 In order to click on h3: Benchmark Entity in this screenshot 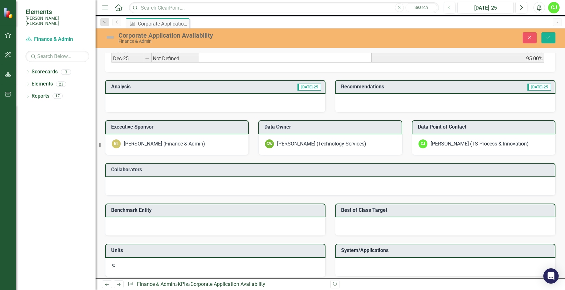, I will do `click(216, 210)`.